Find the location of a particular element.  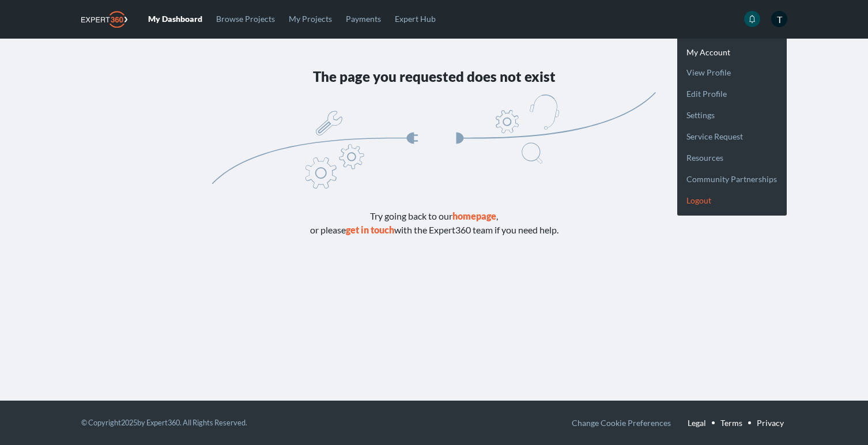

li: My Account is located at coordinates (732, 53).